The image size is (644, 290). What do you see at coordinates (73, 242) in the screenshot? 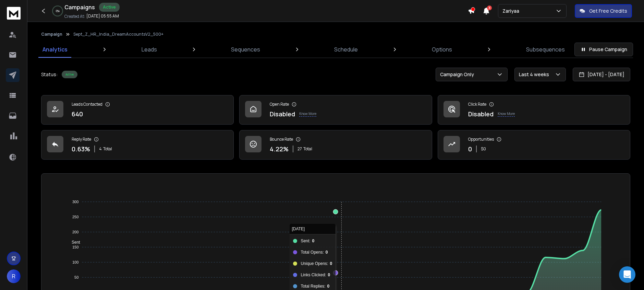
I see `span: Sent` at bounding box center [73, 242].